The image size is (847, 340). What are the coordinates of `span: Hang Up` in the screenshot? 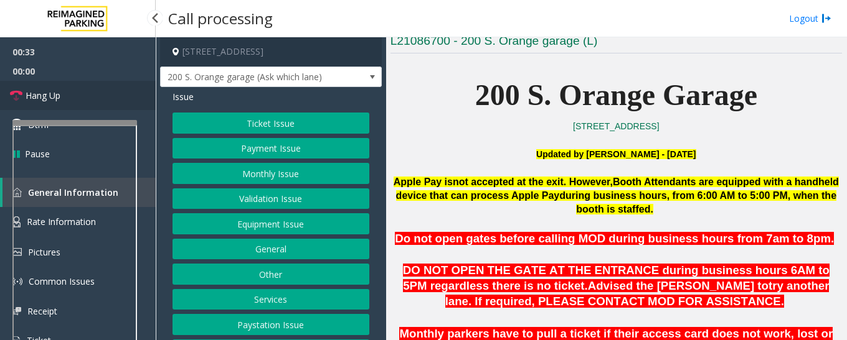 It's located at (43, 95).